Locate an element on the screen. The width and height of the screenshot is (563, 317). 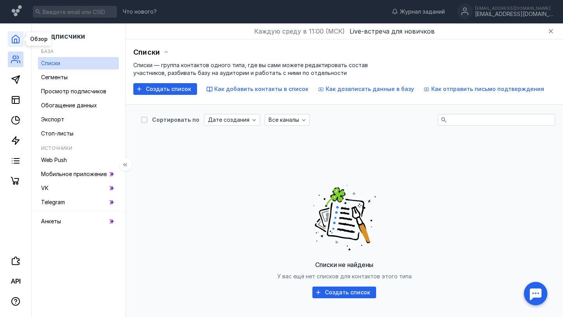
span: Обзор is located at coordinates (39, 39).